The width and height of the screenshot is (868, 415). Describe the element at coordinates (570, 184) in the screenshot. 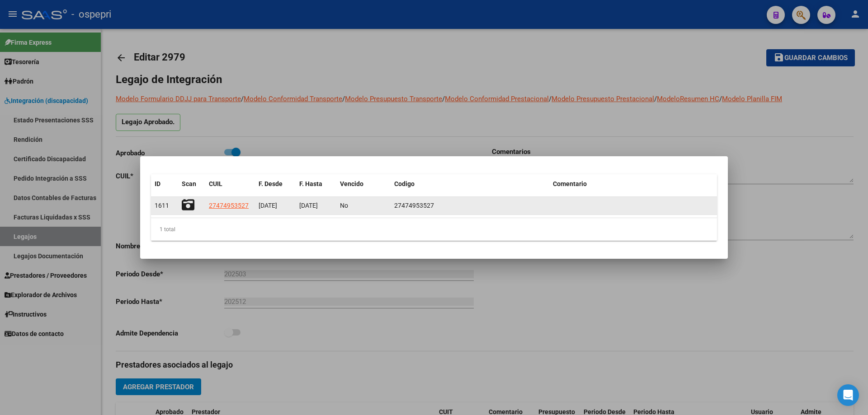

I see `span: Comentario` at that location.